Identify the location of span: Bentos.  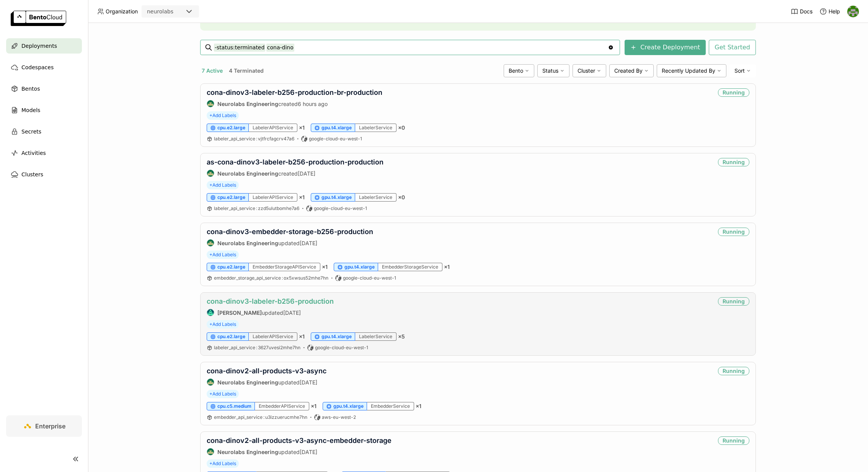
(31, 89).